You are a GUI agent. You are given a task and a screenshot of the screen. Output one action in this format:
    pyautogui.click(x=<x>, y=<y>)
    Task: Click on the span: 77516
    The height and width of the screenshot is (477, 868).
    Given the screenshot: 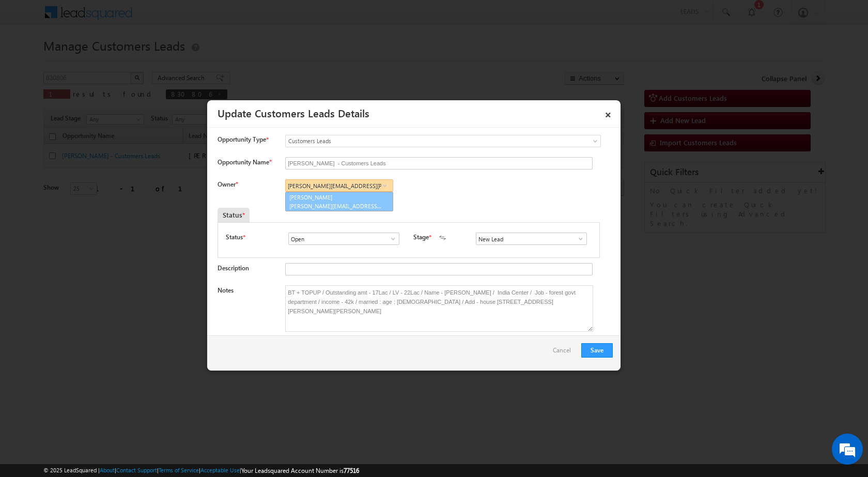 What is the action you would take?
    pyautogui.click(x=351, y=470)
    